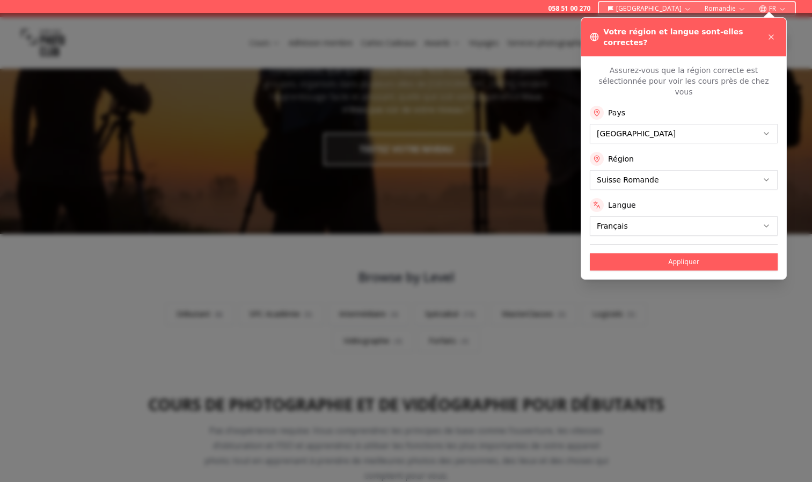  What do you see at coordinates (617, 113) in the screenshot?
I see `label: Pays` at bounding box center [617, 113].